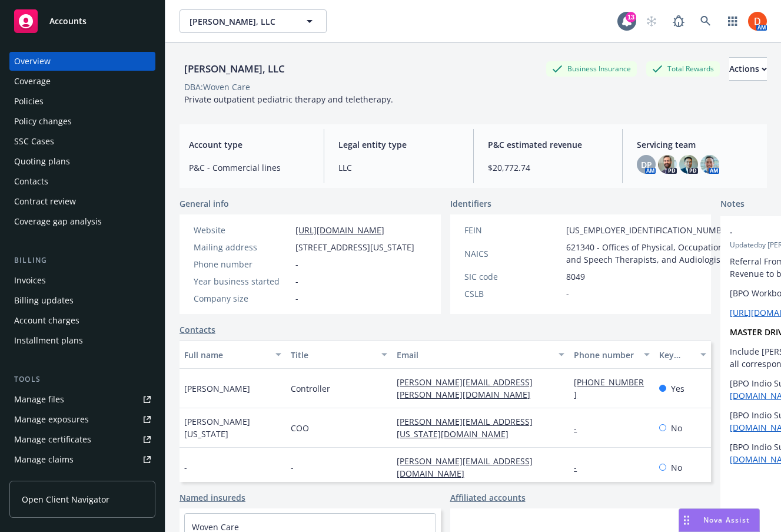 The image size is (781, 532). Describe the element at coordinates (226, 354) in the screenshot. I see `div: Full name` at that location.